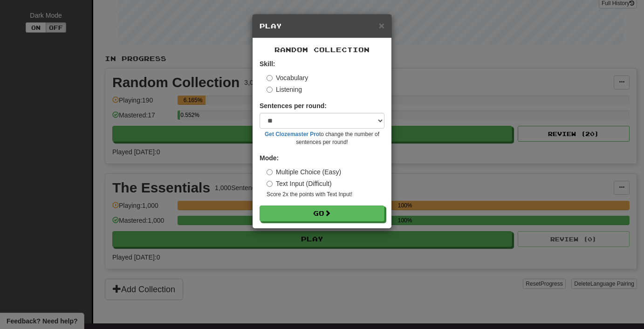 Image resolution: width=644 pixels, height=329 pixels. I want to click on small: Score 2x the points with Text Input !, so click(325, 194).